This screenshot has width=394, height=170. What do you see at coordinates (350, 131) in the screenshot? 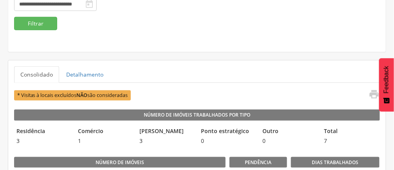
I see `legend: Total` at bounding box center [350, 131].